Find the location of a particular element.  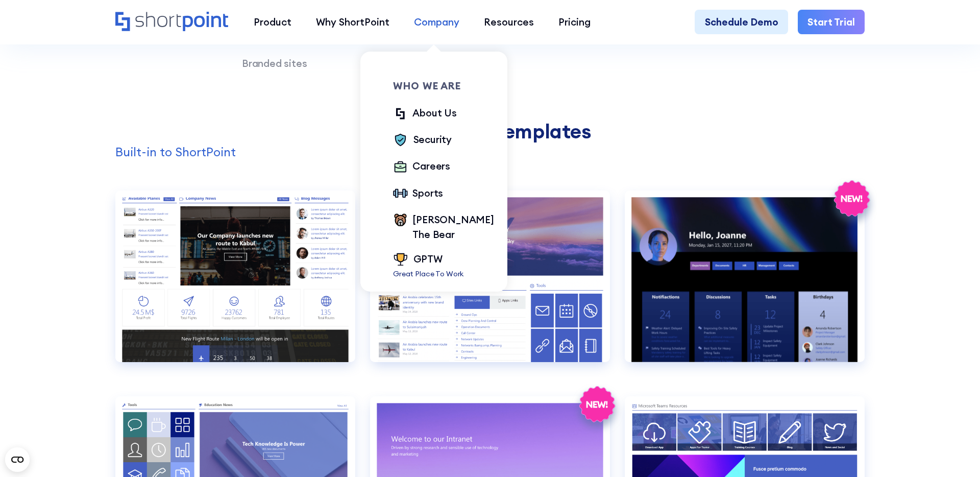

div: About Us is located at coordinates (434, 113).